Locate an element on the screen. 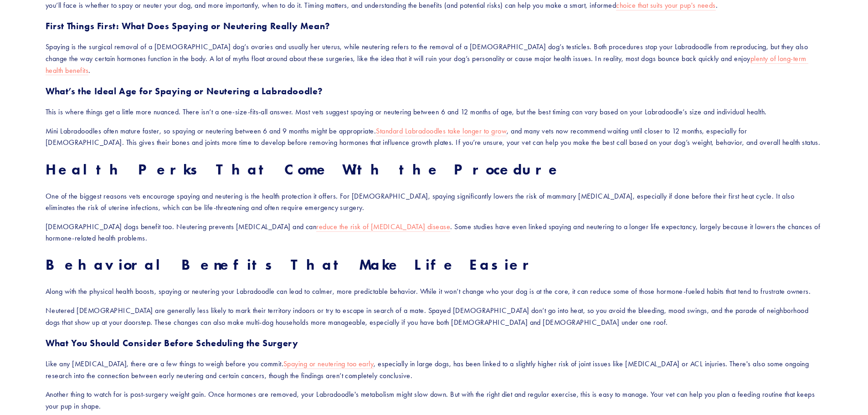 The image size is (868, 415). p: One of the biggest reasons vets encourage spaying and neutering is the health protection it offer... is located at coordinates (434, 202).